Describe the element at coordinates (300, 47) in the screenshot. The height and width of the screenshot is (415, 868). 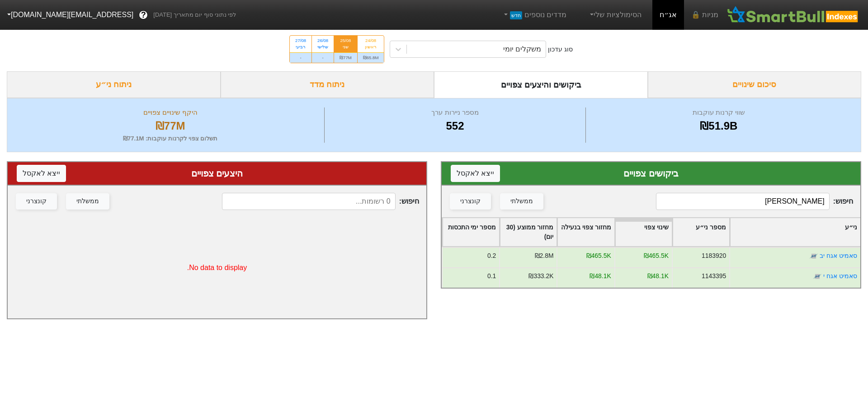
I see `div: רביעי` at that location.